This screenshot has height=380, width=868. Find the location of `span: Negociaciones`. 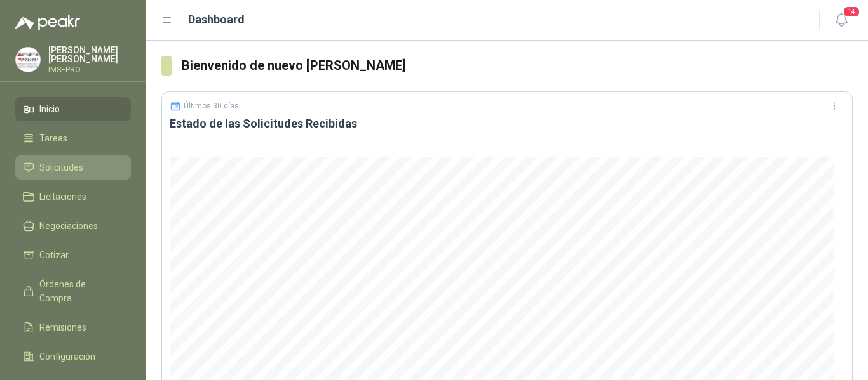

span: Negociaciones is located at coordinates (68, 226).